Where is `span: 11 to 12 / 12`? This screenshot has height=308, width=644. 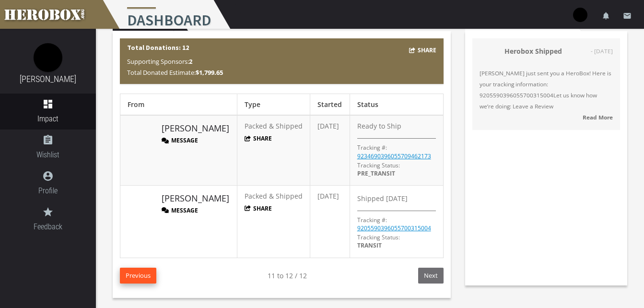 span: 11 to 12 / 12 is located at coordinates (287, 275).